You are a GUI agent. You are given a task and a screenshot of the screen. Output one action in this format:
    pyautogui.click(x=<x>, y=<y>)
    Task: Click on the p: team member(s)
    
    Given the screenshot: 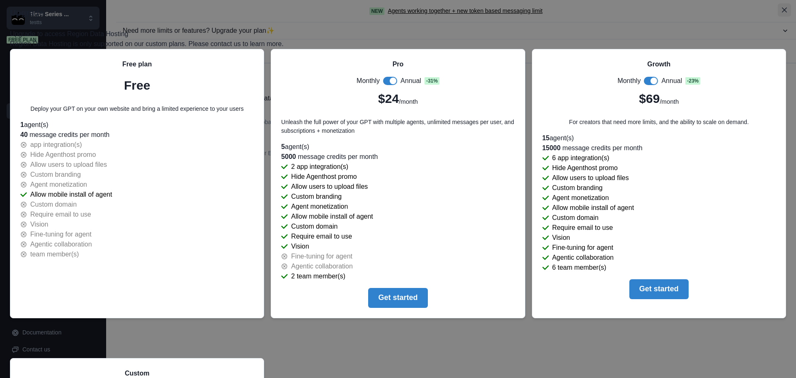 What is the action you would take?
    pyautogui.click(x=54, y=254)
    